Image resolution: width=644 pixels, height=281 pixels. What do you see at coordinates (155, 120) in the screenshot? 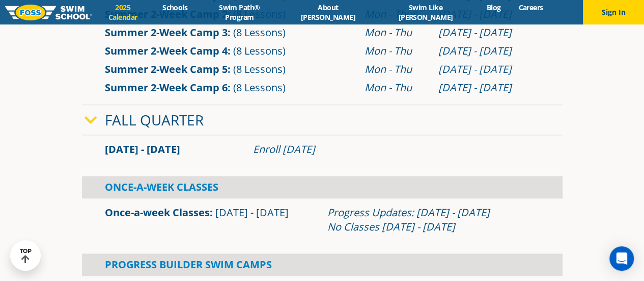
I see `a: Fall Quarter` at bounding box center [155, 120].